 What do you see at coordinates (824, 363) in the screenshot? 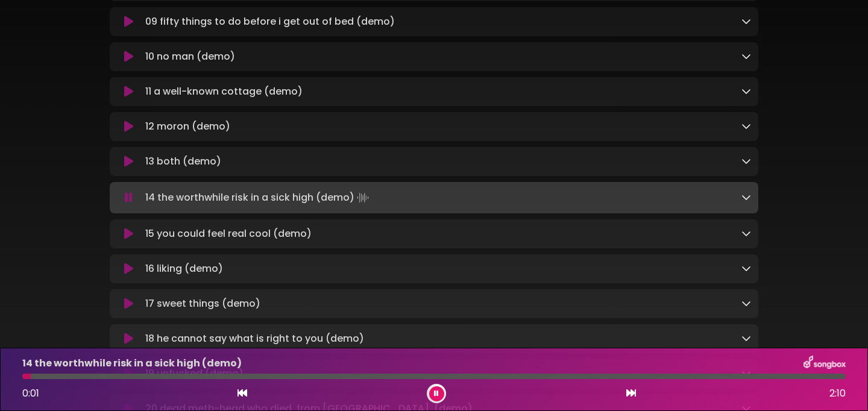
I see `img: songbox-logo-white.png` at bounding box center [824, 363].